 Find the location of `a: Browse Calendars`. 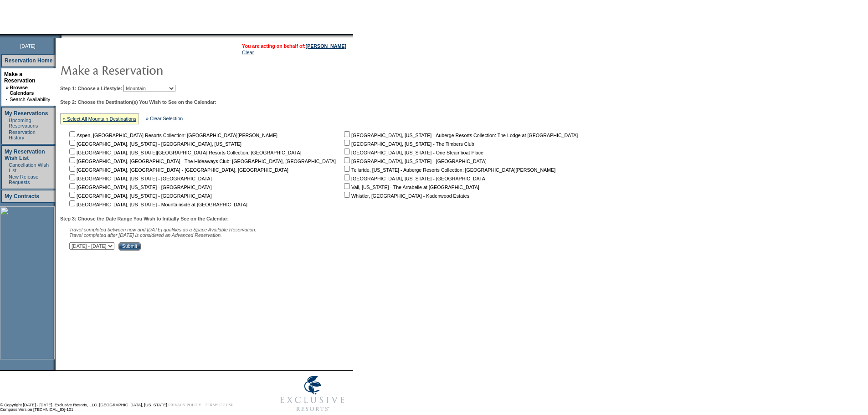

a: Browse Calendars is located at coordinates (22, 90).